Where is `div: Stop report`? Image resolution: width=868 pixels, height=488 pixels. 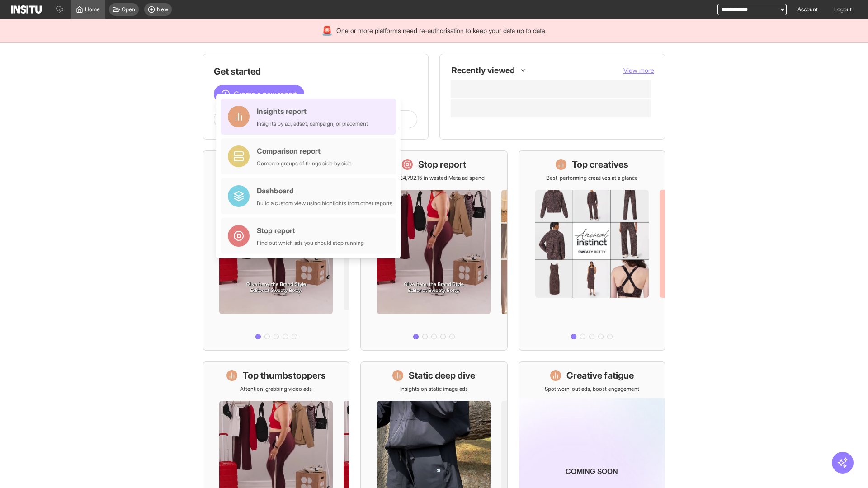 div: Stop report is located at coordinates (310, 231).